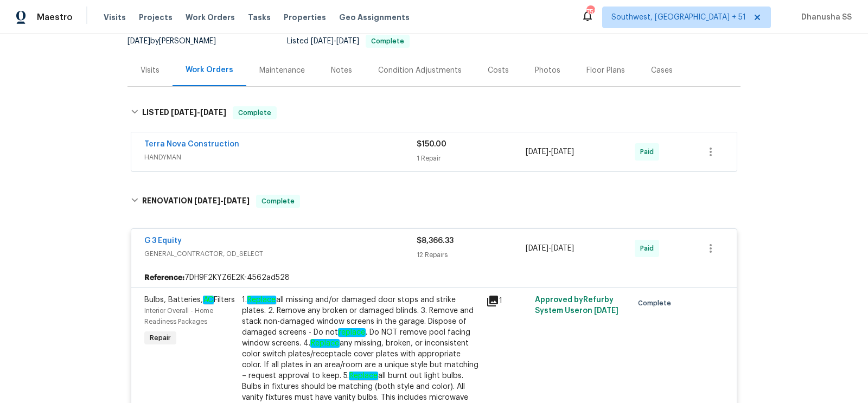  I want to click on span: Tasks, so click(259, 17).